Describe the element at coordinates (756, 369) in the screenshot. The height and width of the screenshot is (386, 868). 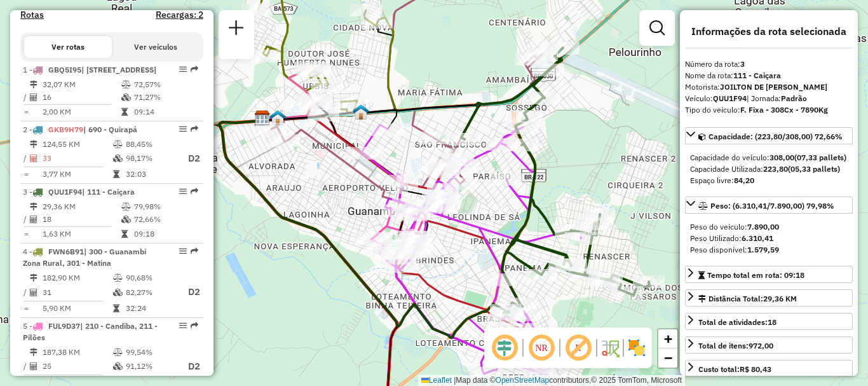
I see `strong: R$ 80,43` at that location.